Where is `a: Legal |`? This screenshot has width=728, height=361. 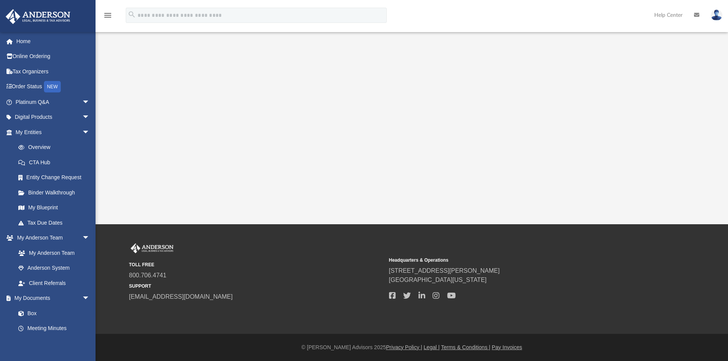
a: Legal | is located at coordinates (432, 347).